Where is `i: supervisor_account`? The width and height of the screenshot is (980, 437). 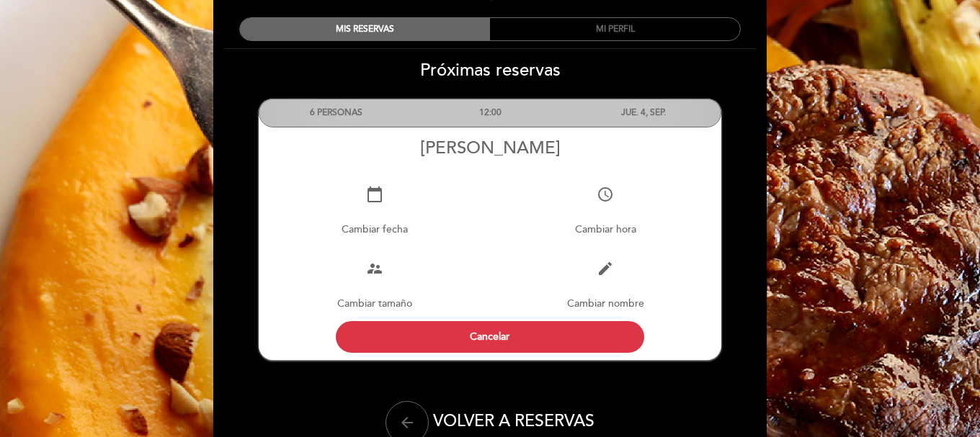 i: supervisor_account is located at coordinates (375, 269).